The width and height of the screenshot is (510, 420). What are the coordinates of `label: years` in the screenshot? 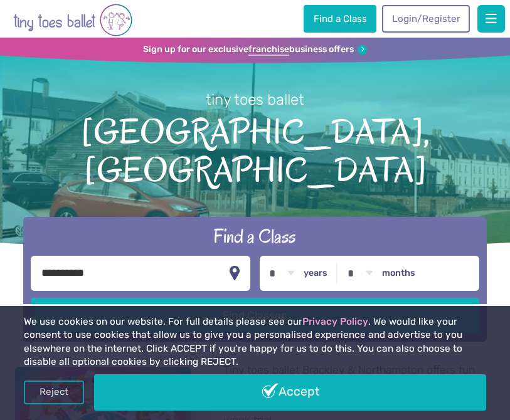 It's located at (315, 274).